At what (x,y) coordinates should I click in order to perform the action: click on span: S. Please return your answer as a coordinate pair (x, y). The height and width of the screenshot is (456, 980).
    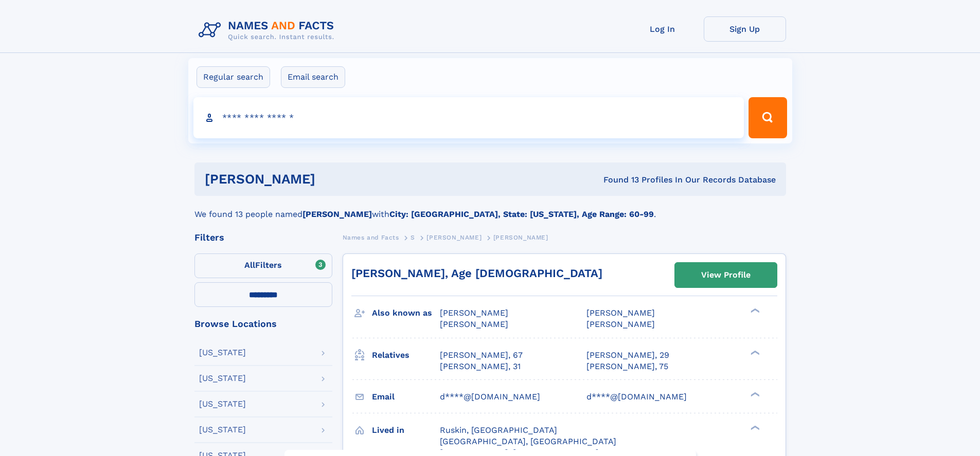
    Looking at the image, I should click on (413, 238).